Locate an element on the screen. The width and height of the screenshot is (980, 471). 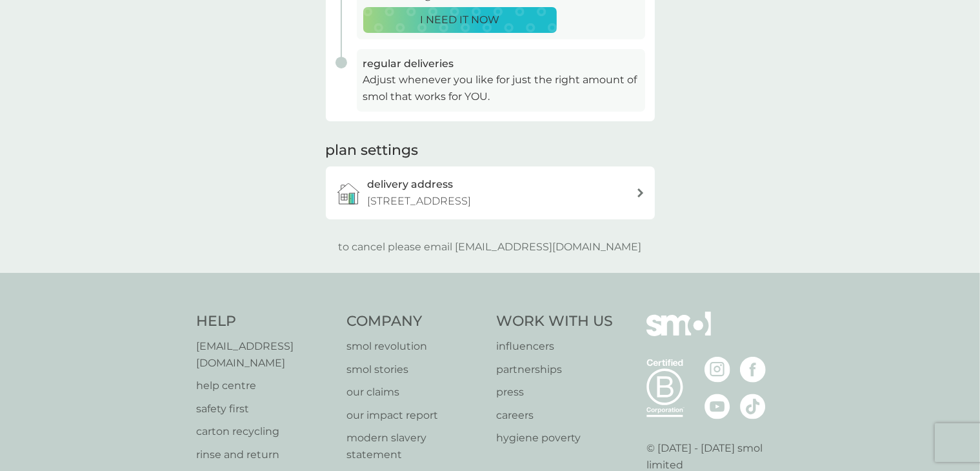
p: safety first is located at coordinates (265, 409).